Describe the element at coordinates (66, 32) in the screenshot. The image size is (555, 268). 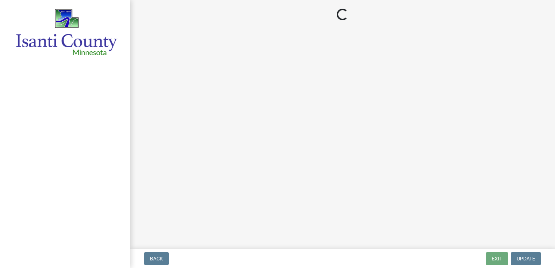
I see `img: Isanti County, Minnesota` at that location.